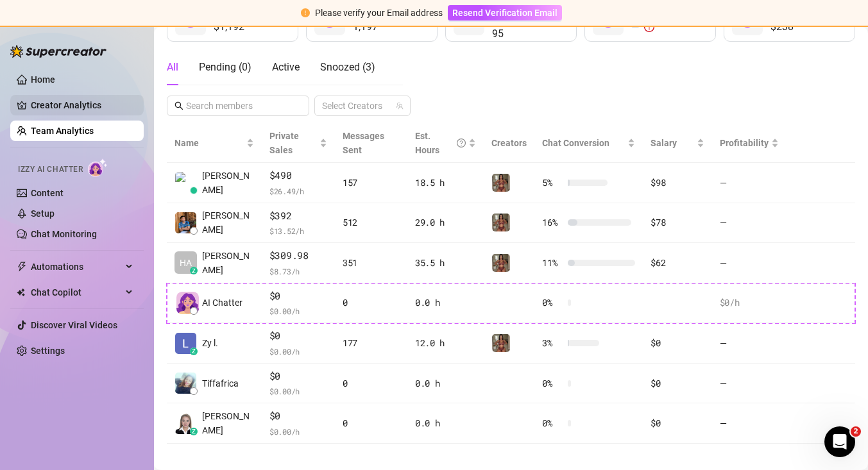  What do you see at coordinates (856, 431) in the screenshot?
I see `span: 2` at bounding box center [856, 431].